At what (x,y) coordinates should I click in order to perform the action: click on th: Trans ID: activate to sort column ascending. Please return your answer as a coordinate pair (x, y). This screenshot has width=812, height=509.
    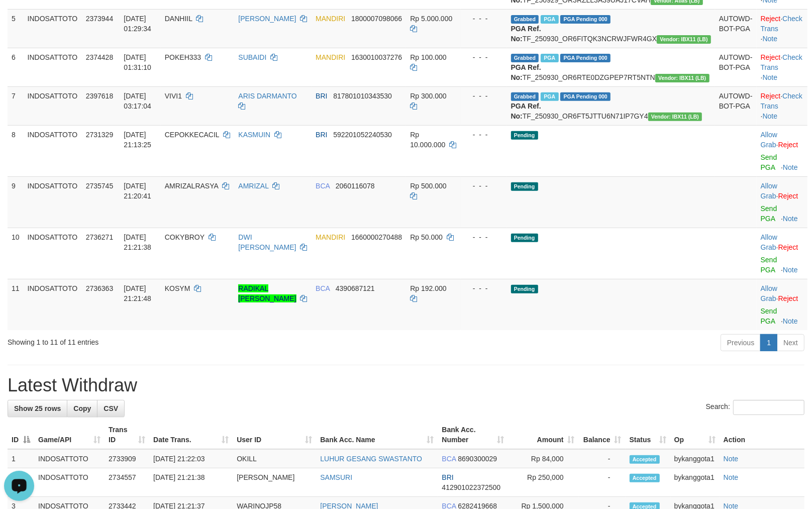
    Looking at the image, I should click on (126, 434).